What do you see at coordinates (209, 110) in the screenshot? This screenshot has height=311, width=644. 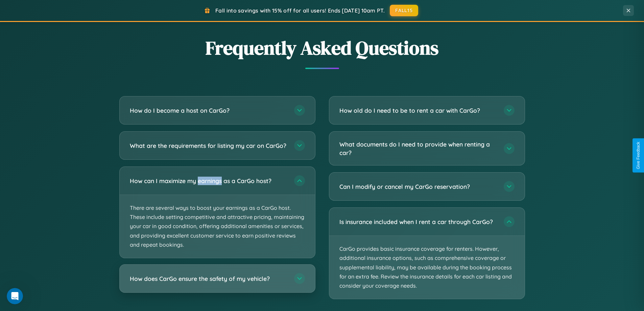 I see `h3: How do I become a host on CarGo?` at bounding box center [209, 110].